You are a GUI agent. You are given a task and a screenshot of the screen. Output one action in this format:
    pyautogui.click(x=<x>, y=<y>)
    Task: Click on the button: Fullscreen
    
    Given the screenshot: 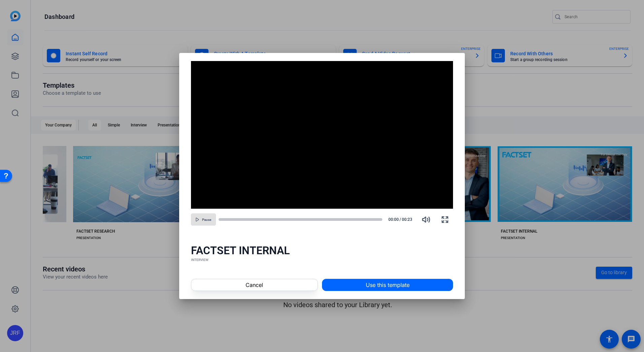 What is the action you would take?
    pyautogui.click(x=445, y=219)
    